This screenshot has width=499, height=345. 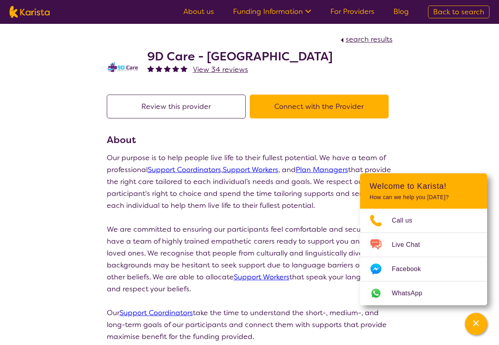 I want to click on span: Live Chat, so click(x=410, y=245).